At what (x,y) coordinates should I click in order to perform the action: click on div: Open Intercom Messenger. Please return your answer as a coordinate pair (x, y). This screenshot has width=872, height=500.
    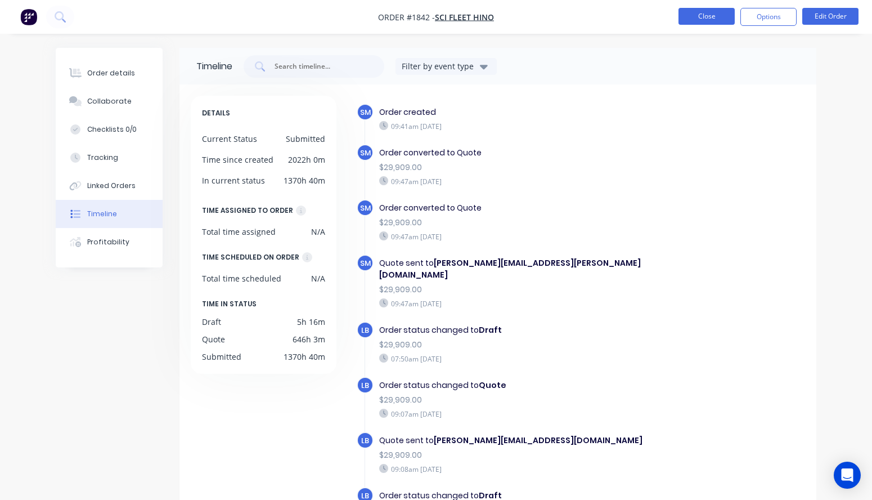
    Looking at the image, I should click on (848, 475).